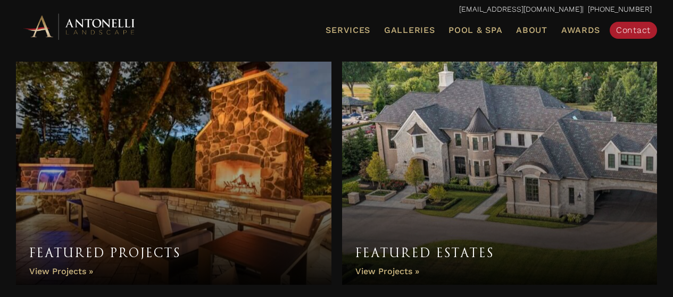 The height and width of the screenshot is (297, 673). I want to click on a: Pool & Spa, so click(475, 30).